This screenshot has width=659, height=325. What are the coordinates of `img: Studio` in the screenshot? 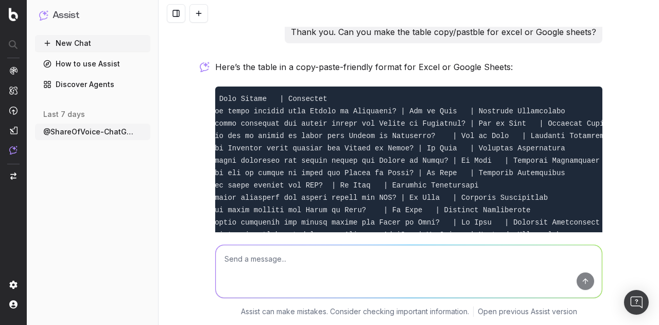 It's located at (13, 130).